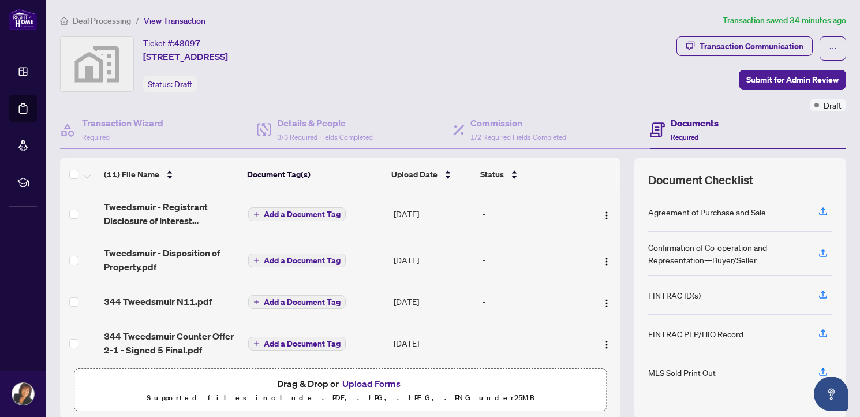 Image resolution: width=860 pixels, height=417 pixels. Describe the element at coordinates (833, 48) in the screenshot. I see `span: ellipsis` at that location.